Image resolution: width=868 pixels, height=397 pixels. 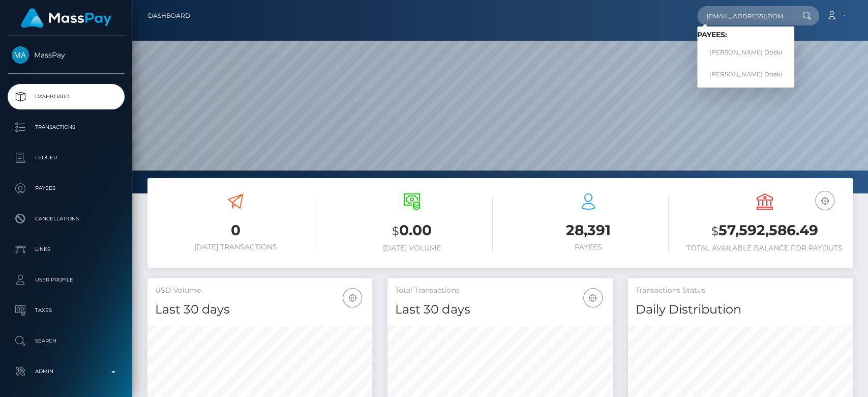 What do you see at coordinates (66, 158) in the screenshot?
I see `p: Ledger` at bounding box center [66, 158].